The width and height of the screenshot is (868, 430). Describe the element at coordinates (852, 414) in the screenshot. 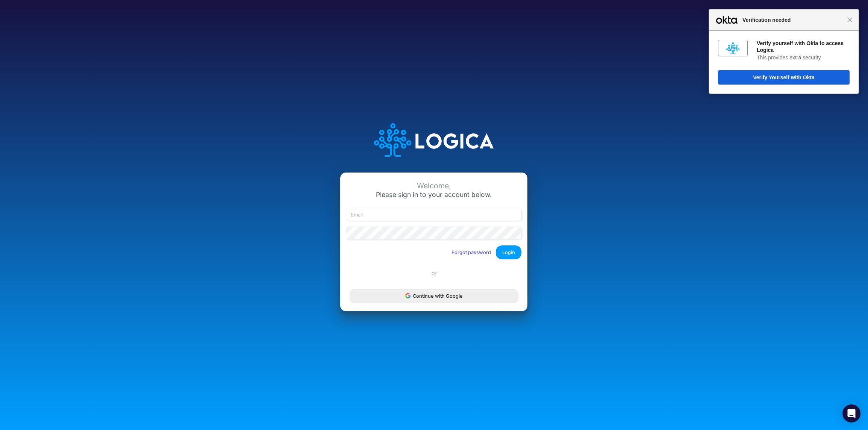

I see `div: Open Intercom Messenger` at that location.